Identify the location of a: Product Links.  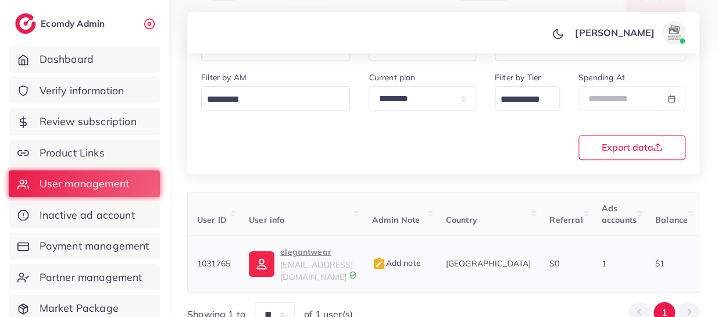
(84, 153).